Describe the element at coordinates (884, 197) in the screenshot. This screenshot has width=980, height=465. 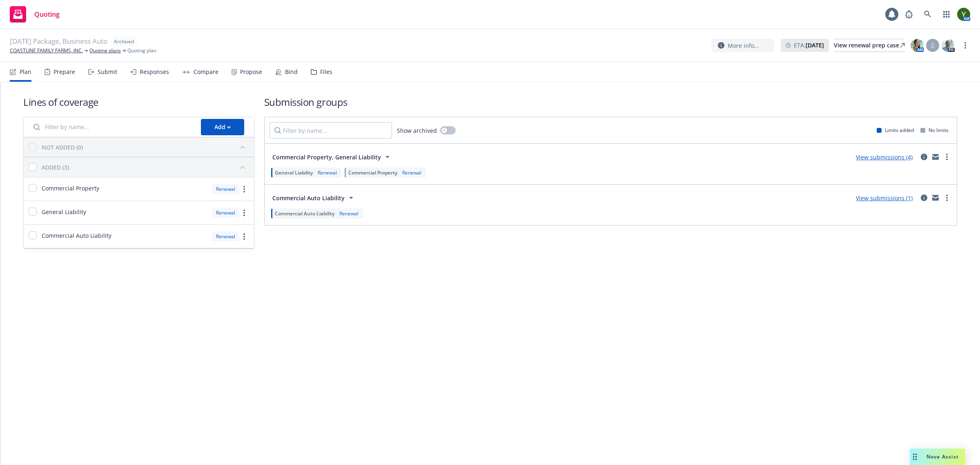
I see `a: View submissions (1)` at that location.